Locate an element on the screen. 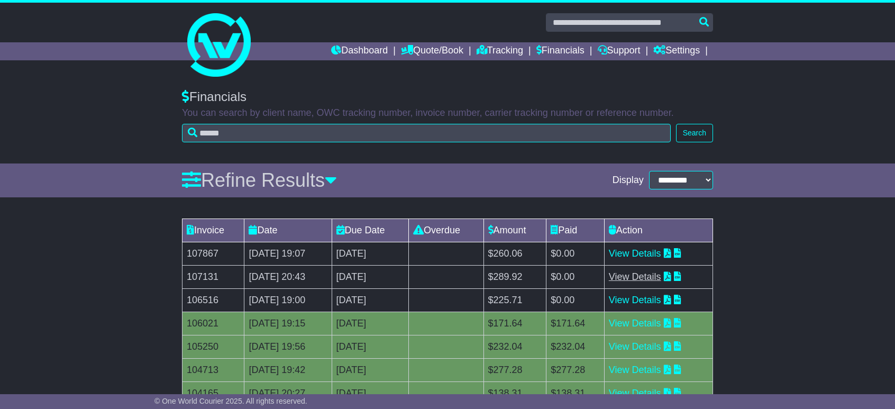 The height and width of the screenshot is (409, 895). td: Amount is located at coordinates (515, 230).